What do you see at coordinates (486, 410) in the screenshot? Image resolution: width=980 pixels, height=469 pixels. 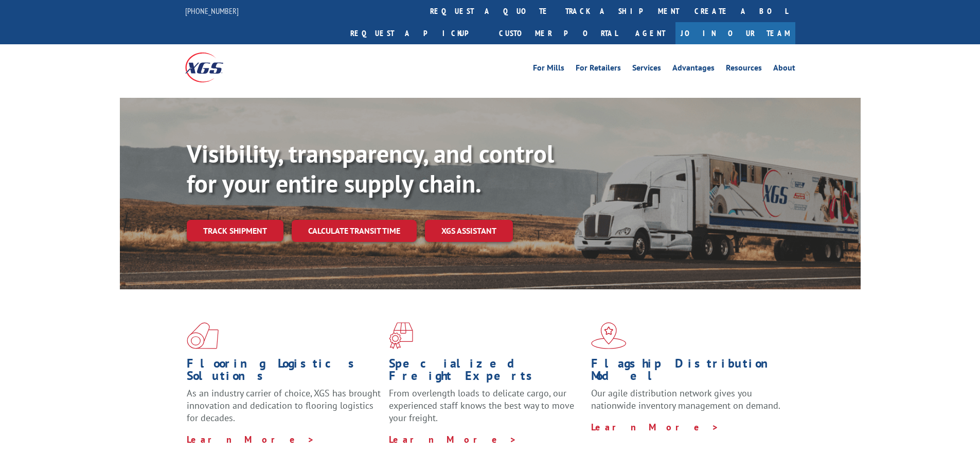 I see `p: From overlength loads to delicate cargo, our experienced staff knows the best way to move your fr...` at bounding box center [486, 410].